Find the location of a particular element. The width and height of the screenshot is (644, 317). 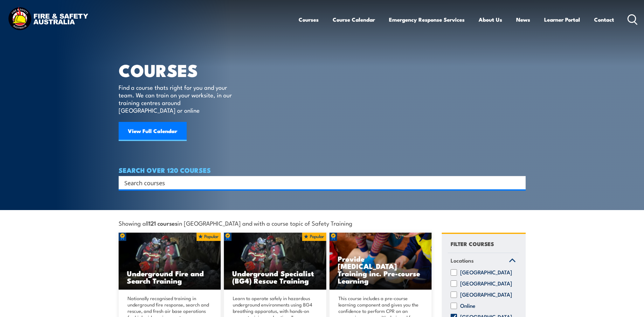

h3: Underground Fire and Search Training is located at coordinates (170, 276).